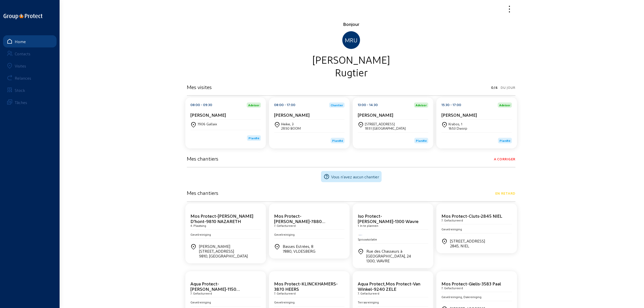  I want to click on div: 2845, NIEL, so click(467, 246).